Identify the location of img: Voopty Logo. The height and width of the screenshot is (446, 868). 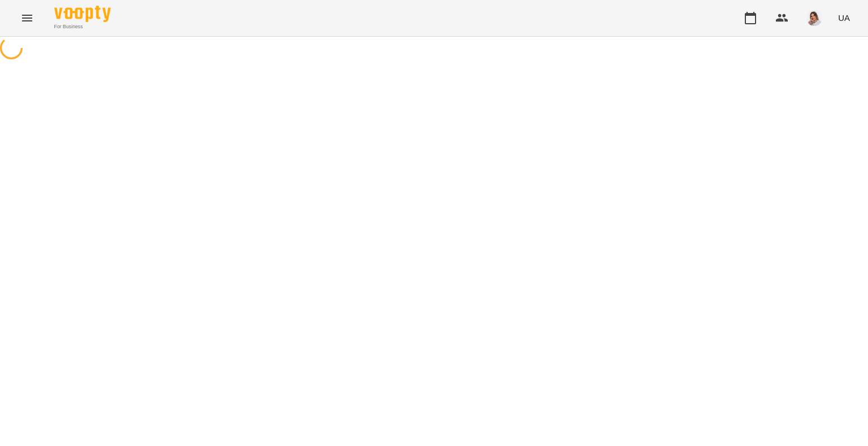
(82, 14).